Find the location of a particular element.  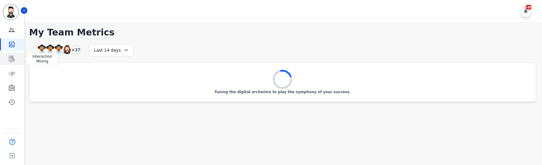

div: Last 14 days is located at coordinates (111, 50).